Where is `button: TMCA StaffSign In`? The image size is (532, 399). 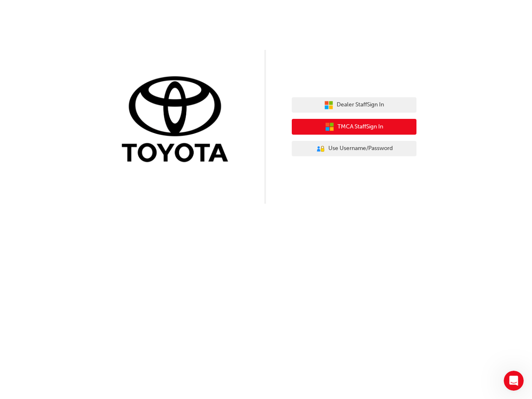 button: TMCA StaffSign In is located at coordinates (354, 127).